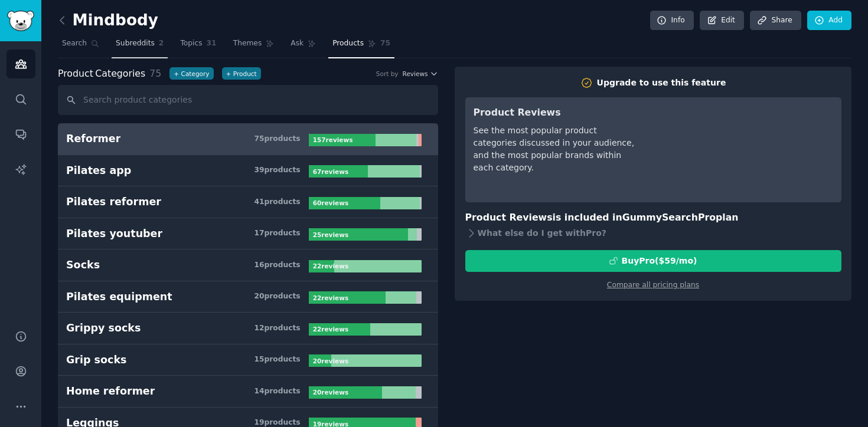 This screenshot has width=868, height=427. Describe the element at coordinates (113, 202) in the screenshot. I see `div: Pilates reformer` at that location.